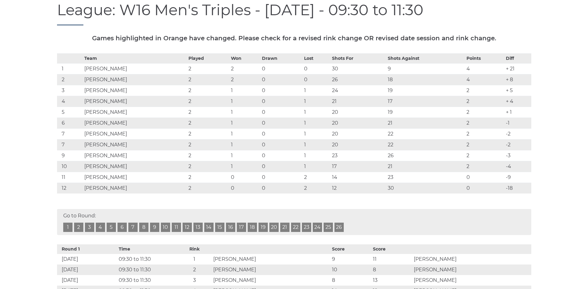 The width and height of the screenshot is (588, 289). What do you see at coordinates (339, 227) in the screenshot?
I see `a: 26` at bounding box center [339, 227].